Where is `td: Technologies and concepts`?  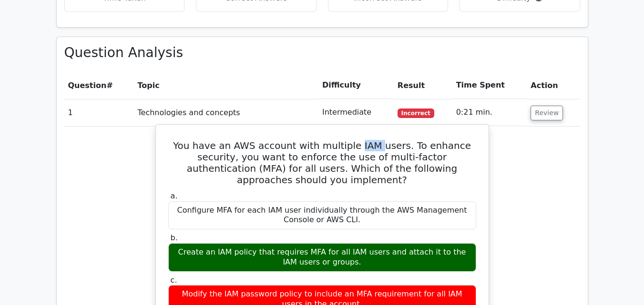 td: Technologies and concepts is located at coordinates (226, 112).